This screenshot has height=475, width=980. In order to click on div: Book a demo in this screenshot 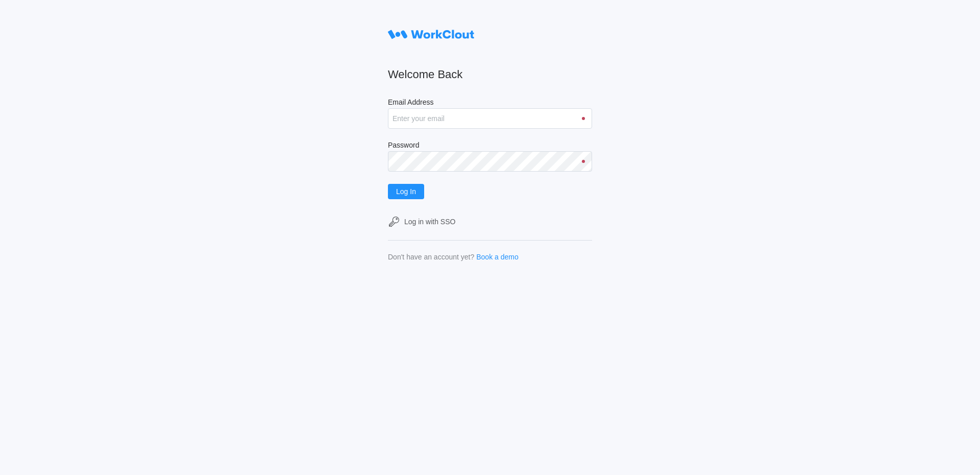, I will do `click(497, 257)`.